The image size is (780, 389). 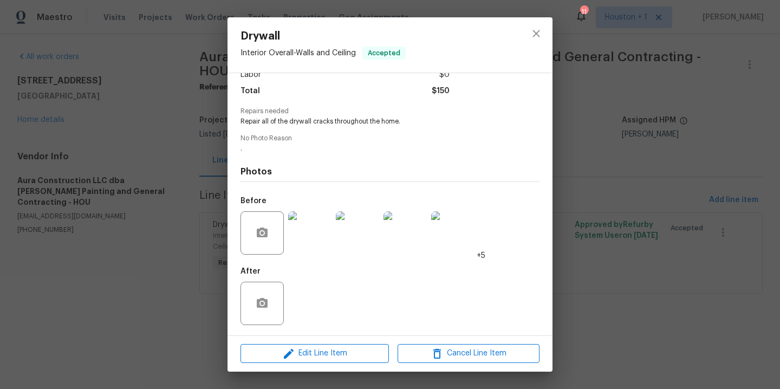 I want to click on span: +5, so click(x=481, y=256).